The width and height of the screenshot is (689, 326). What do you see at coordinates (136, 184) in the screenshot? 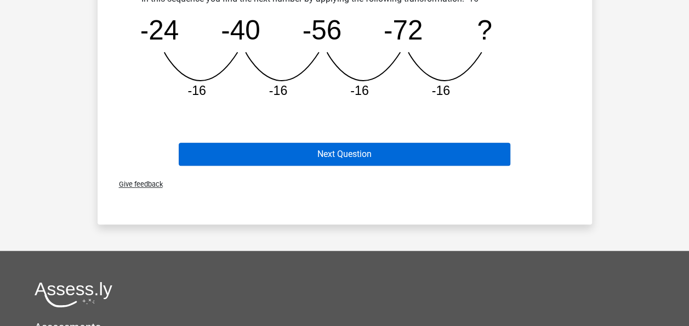
I see `span: Give feedback` at bounding box center [136, 184].